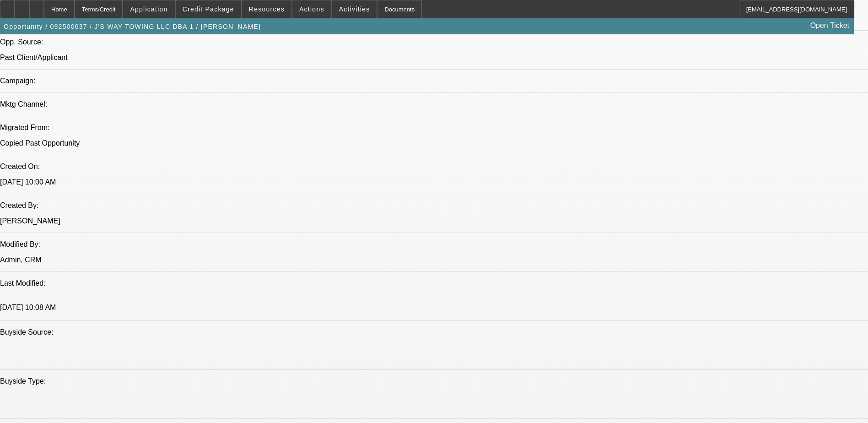  Describe the element at coordinates (149, 9) in the screenshot. I see `button: Application` at that location.